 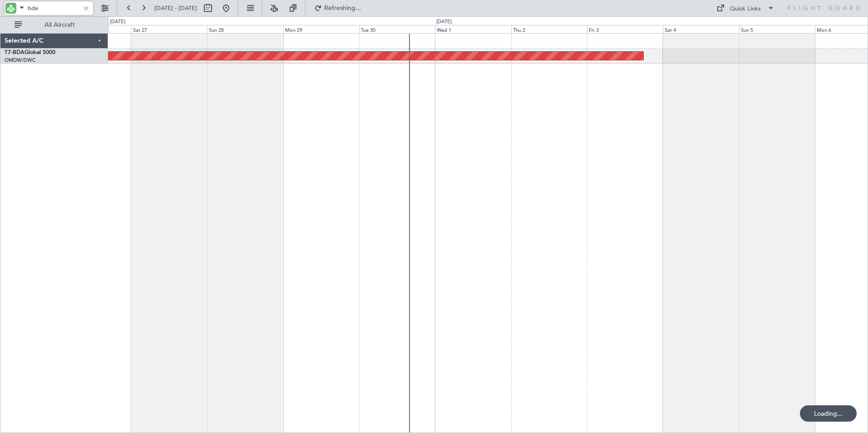 I want to click on button: Refreshing..., so click(x=338, y=8).